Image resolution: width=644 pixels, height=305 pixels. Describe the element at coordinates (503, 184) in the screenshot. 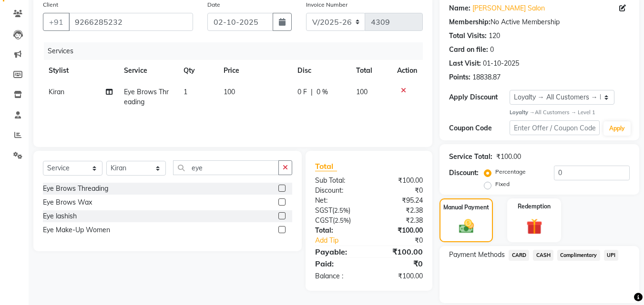

I see `label: Fixed` at that location.